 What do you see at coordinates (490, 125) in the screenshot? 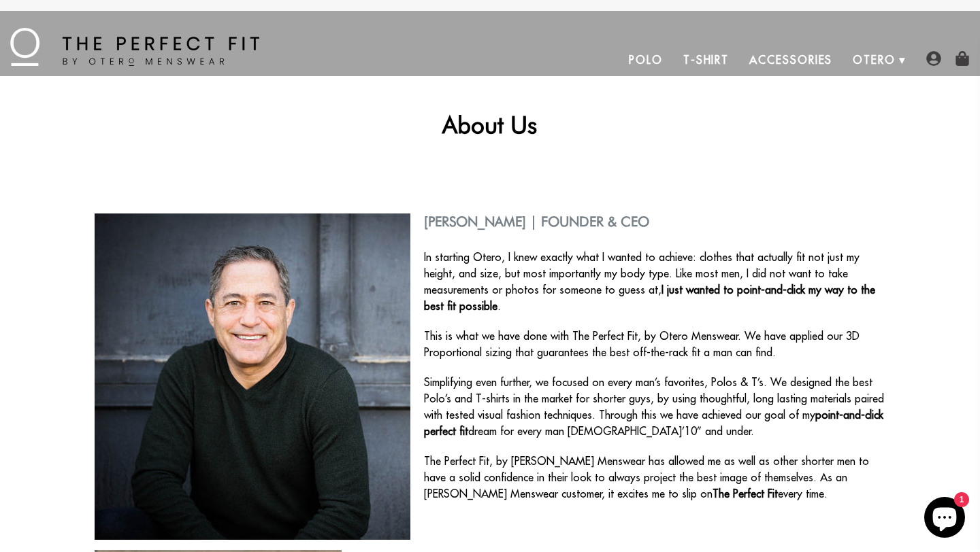
I see `h1: About Us` at bounding box center [490, 125].